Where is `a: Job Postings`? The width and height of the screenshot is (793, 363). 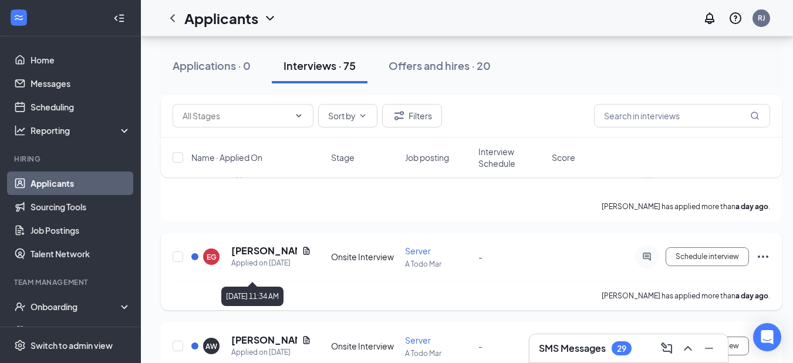 a: Job Postings is located at coordinates (80, 230).